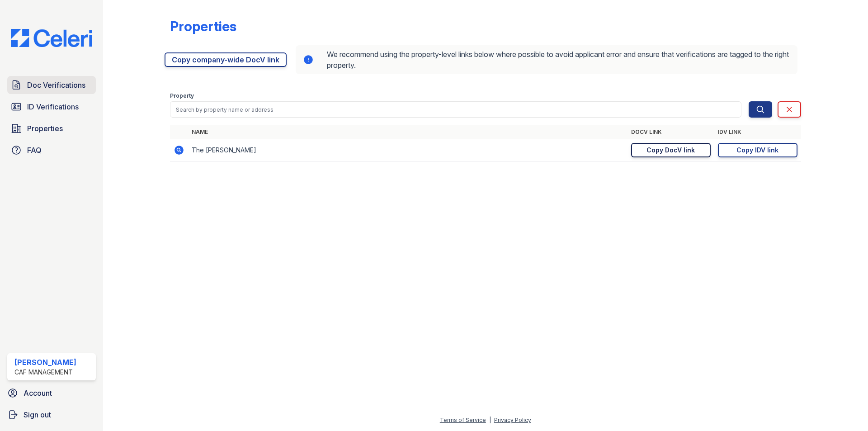 Image resolution: width=868 pixels, height=431 pixels. Describe the element at coordinates (52, 415) in the screenshot. I see `a: Sign out` at that location.